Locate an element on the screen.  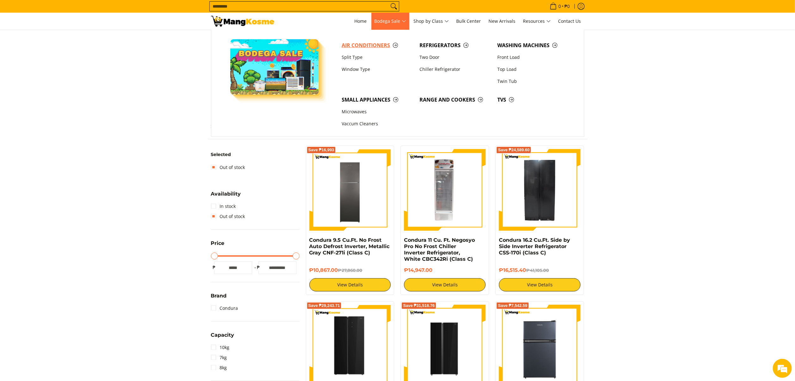
span: Range and Cookers is located at coordinates (455, 100).